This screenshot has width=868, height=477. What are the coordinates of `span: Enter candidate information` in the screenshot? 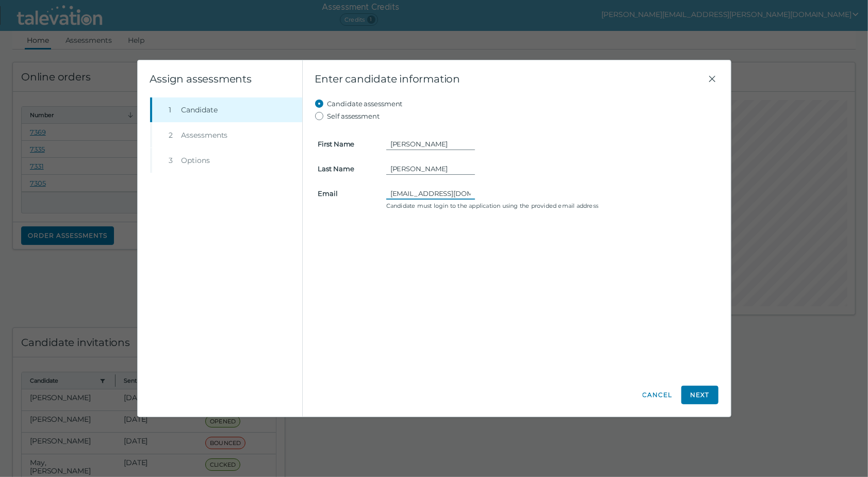 It's located at (511, 79).